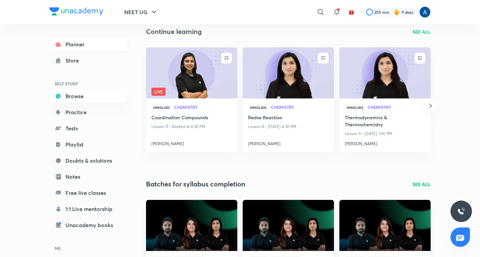 This screenshot has height=257, width=480. Describe the element at coordinates (88, 209) in the screenshot. I see `a: 1:1 Live mentorship` at that location.